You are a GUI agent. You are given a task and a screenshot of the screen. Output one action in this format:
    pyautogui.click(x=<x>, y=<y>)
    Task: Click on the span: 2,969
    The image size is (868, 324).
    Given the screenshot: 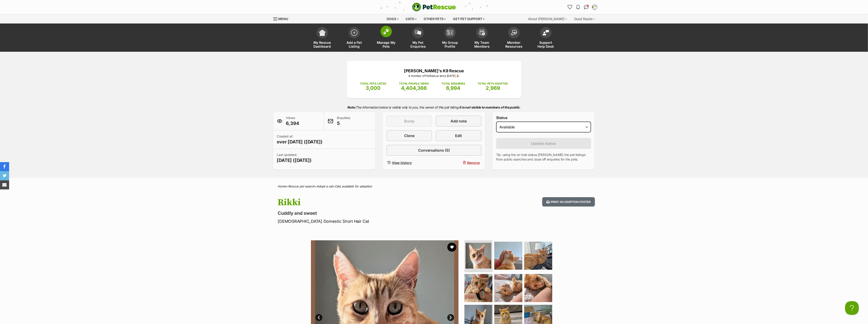 What is the action you would take?
    pyautogui.click(x=493, y=88)
    